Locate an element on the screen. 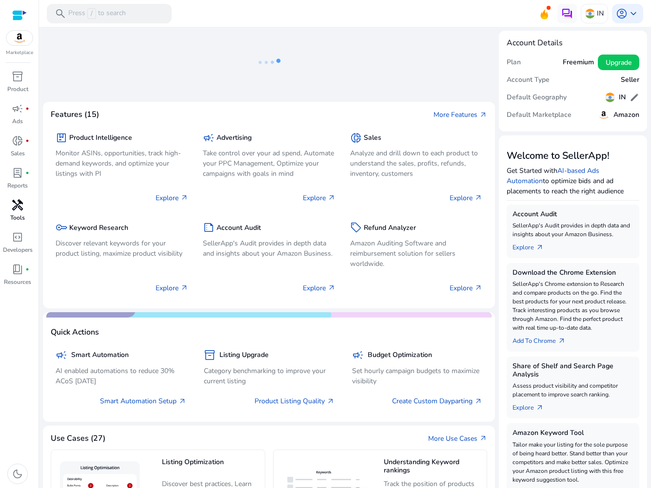 Image resolution: width=651 pixels, height=488 pixels. a: Add To Chrome is located at coordinates (542, 339).